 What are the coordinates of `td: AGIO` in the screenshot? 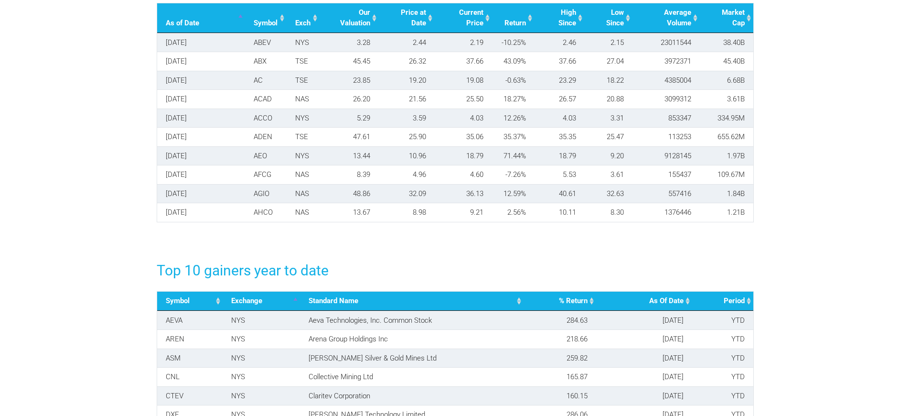 It's located at (266, 194).